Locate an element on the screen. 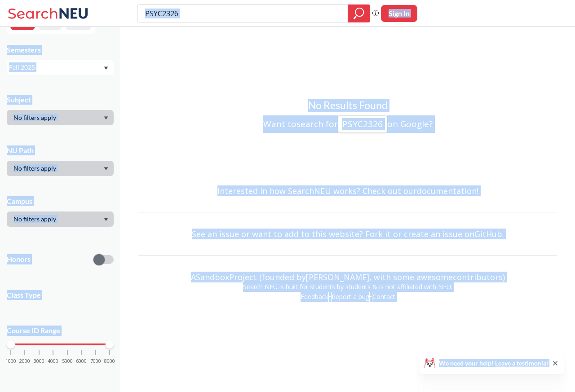 The image size is (575, 392). div: Fall 2025Dropdown arrow is located at coordinates (60, 67).